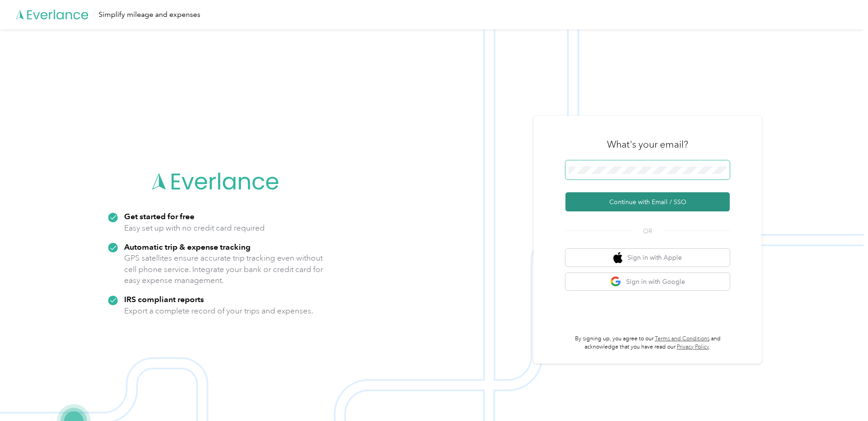 The height and width of the screenshot is (421, 868). Describe the element at coordinates (149, 14) in the screenshot. I see `div: Simplify mileage and expenses` at that location.